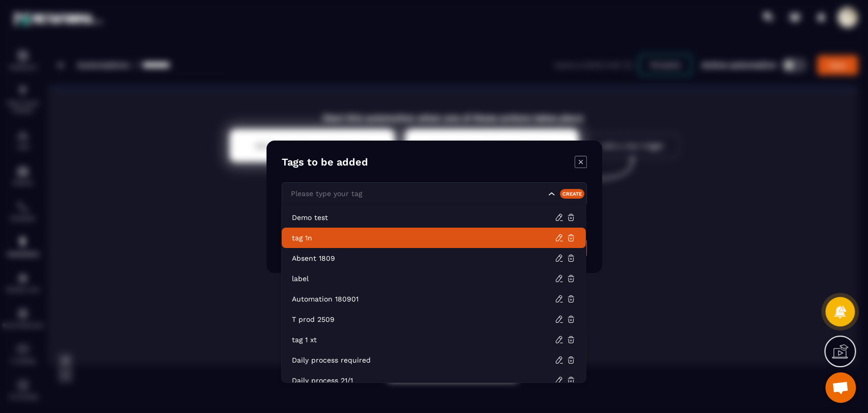  What do you see at coordinates (423, 298) in the screenshot?
I see `p: Automation 180901` at bounding box center [423, 298].